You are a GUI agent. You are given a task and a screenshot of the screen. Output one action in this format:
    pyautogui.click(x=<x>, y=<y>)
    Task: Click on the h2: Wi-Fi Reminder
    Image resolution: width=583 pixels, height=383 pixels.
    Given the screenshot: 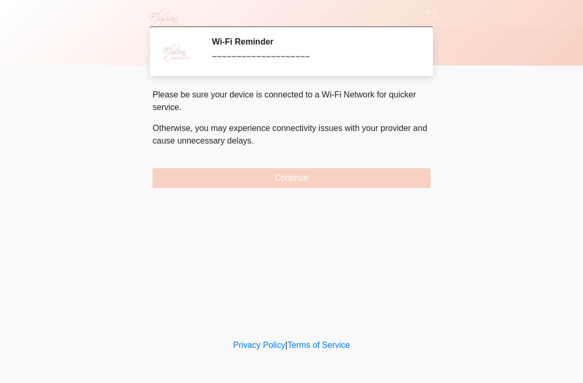 What is the action you would take?
    pyautogui.click(x=313, y=41)
    